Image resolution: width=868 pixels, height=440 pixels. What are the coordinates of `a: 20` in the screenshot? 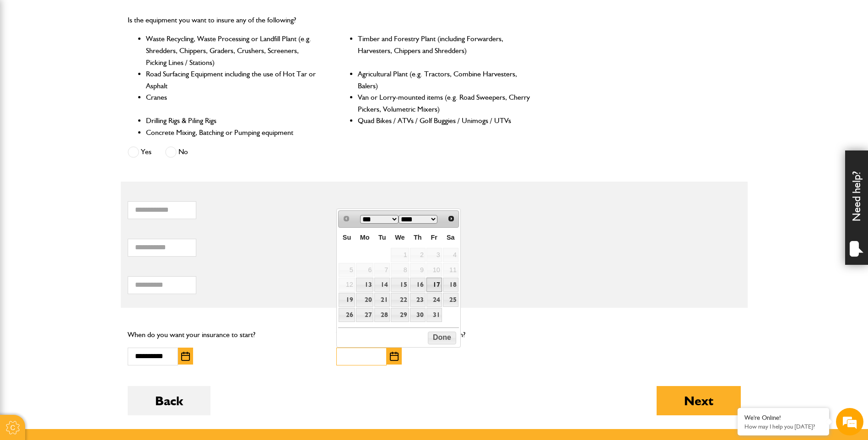 It's located at (365, 300).